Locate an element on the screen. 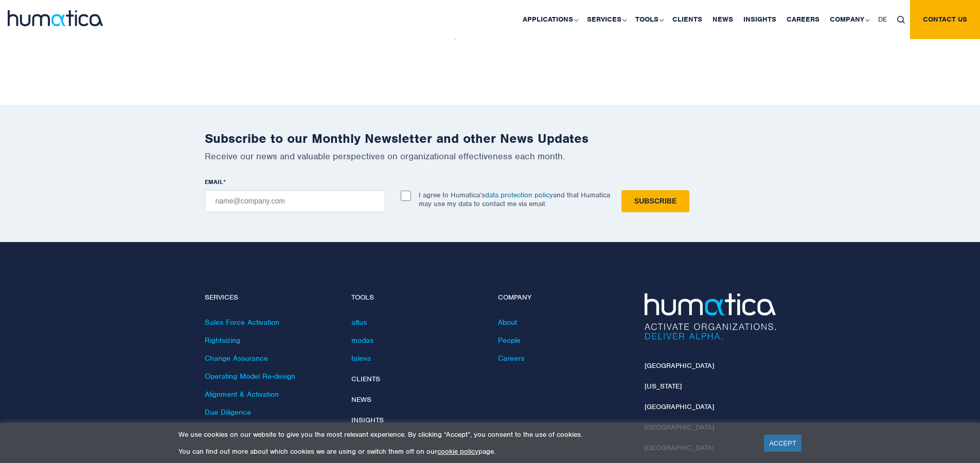 The image size is (980, 463). a: News is located at coordinates (361, 399).